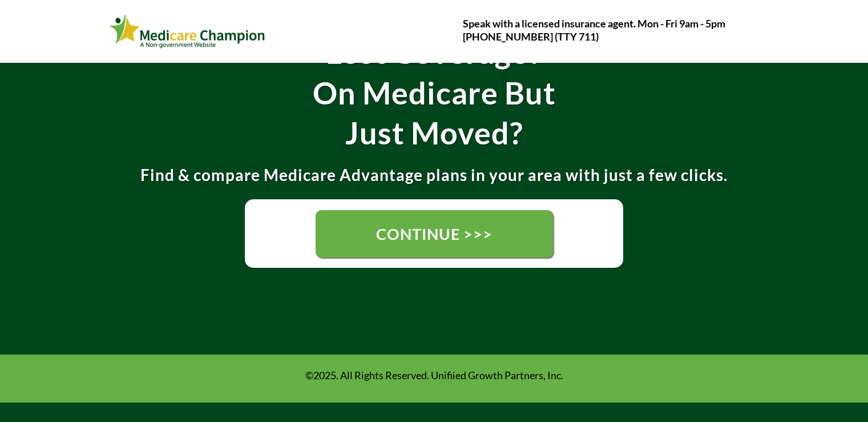 This screenshot has width=868, height=422. What do you see at coordinates (434, 92) in the screenshot?
I see `strong: On Medicare But` at bounding box center [434, 92].